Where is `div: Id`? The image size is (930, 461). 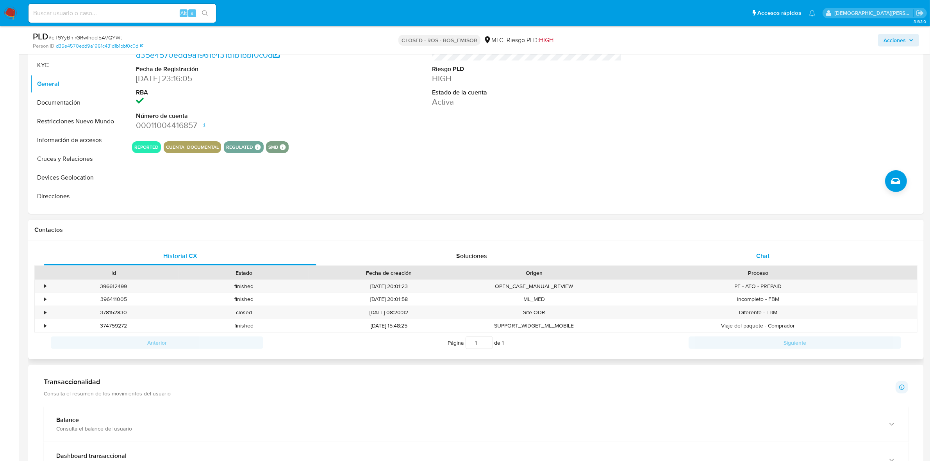
div: Id is located at coordinates (113, 273).